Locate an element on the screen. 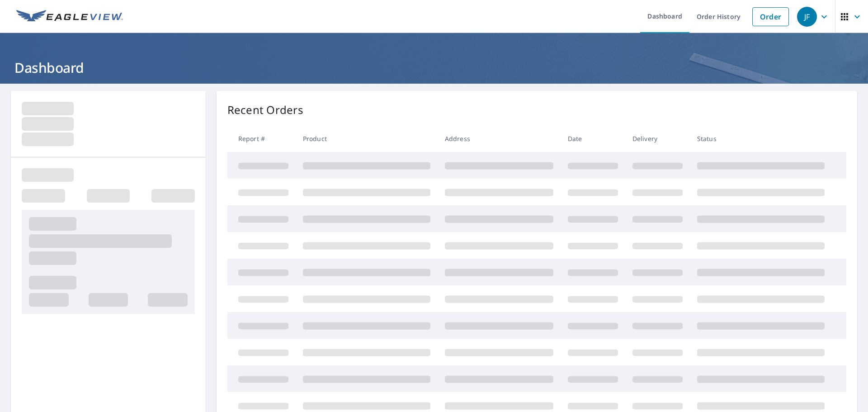 Image resolution: width=868 pixels, height=412 pixels. th: Status is located at coordinates (761, 138).